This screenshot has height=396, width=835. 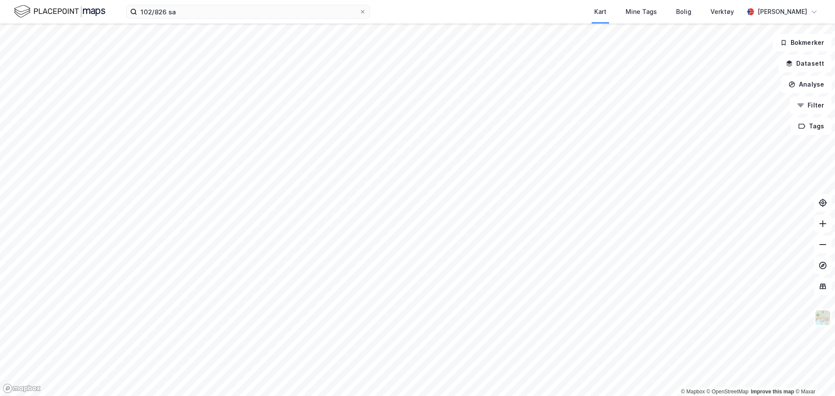 What do you see at coordinates (727, 392) in the screenshot?
I see `a: OpenStreetMap` at bounding box center [727, 392].